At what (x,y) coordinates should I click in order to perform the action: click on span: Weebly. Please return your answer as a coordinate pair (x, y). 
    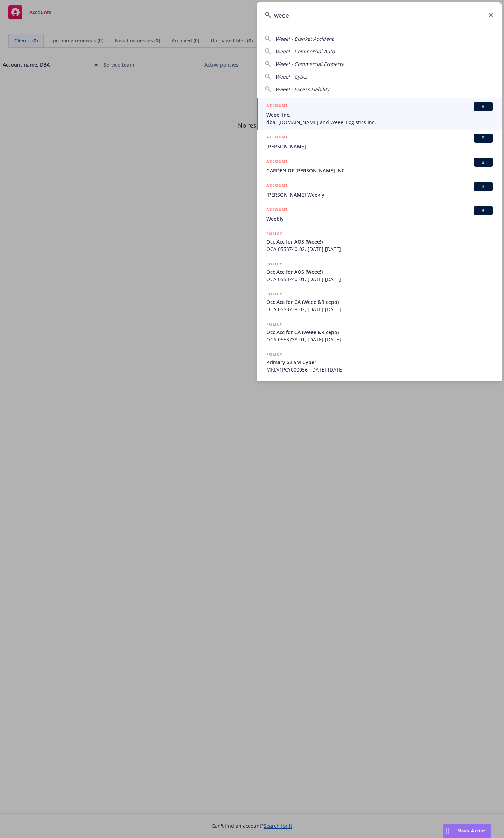
    Looking at the image, I should click on (380, 218).